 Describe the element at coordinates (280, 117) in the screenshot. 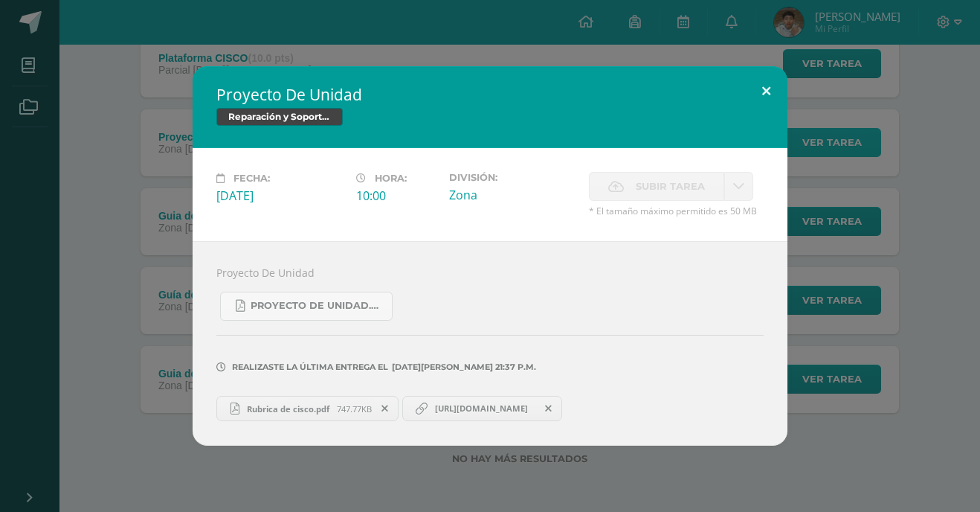

I see `span: Reparación y Soporte Técnico CISCO` at that location.